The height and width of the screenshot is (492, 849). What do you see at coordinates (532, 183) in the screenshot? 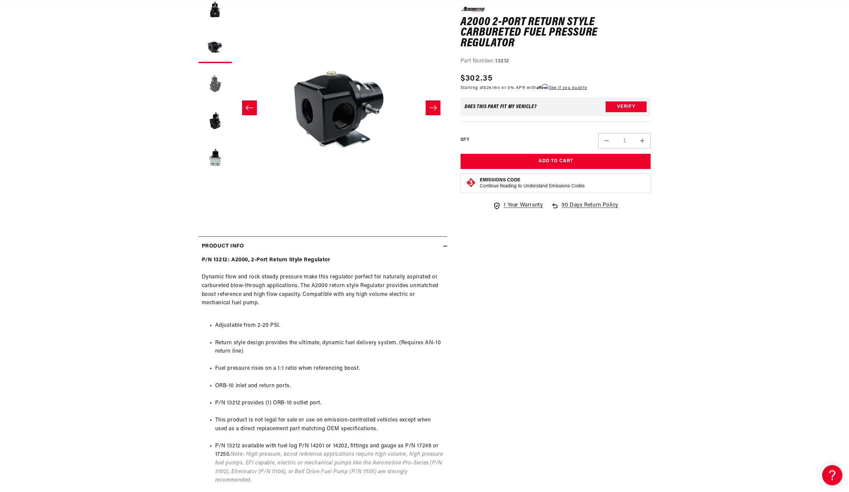
I see `button: Emissions CodeContinue Reading to Understand Emissions Codes` at bounding box center [532, 183].